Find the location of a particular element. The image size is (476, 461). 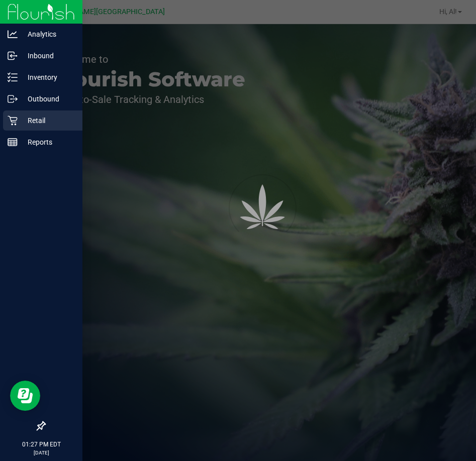

p: 01:27 PM EDT is located at coordinates (41, 445).